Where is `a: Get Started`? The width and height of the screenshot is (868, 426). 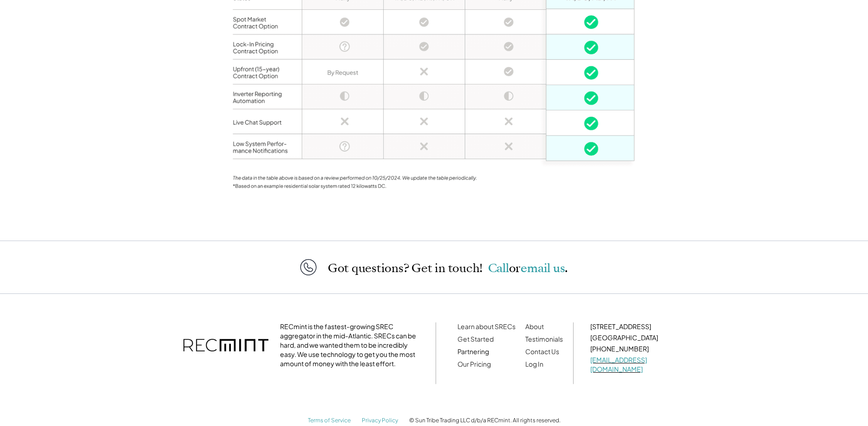
a: Get Started is located at coordinates (475, 340).